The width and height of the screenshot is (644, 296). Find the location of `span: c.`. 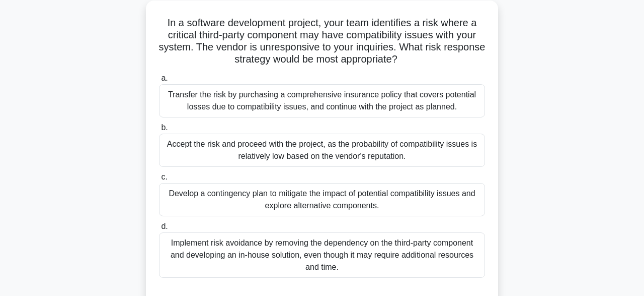

span: c. is located at coordinates (164, 177).